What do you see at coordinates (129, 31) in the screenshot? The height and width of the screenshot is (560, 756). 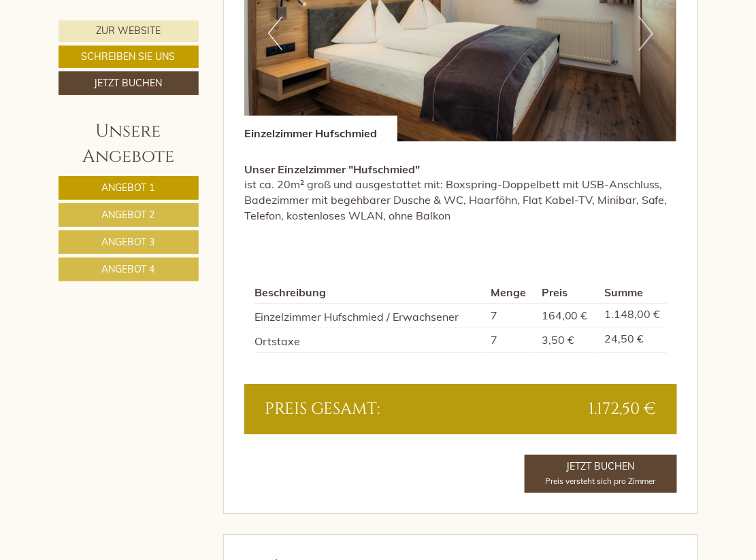 I see `a: Zur Website` at bounding box center [129, 31].